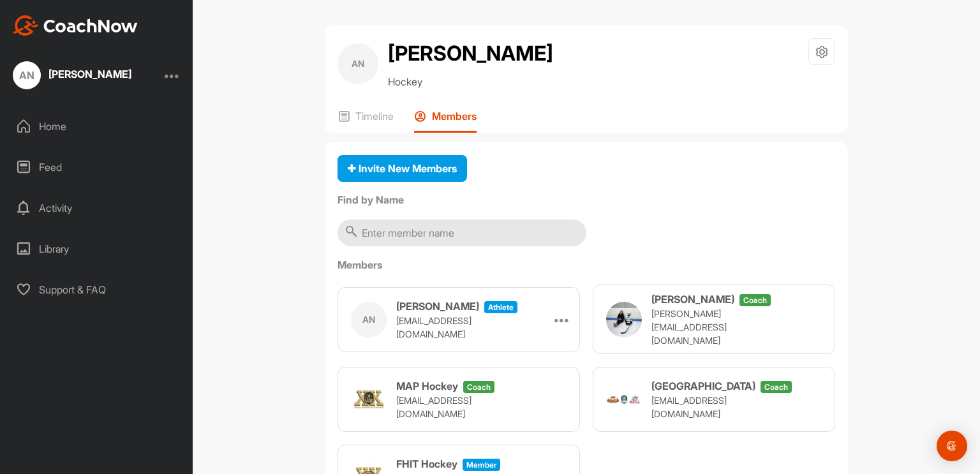 The image size is (980, 474). What do you see at coordinates (462, 233) in the screenshot?
I see `input: Enter member name` at bounding box center [462, 233].